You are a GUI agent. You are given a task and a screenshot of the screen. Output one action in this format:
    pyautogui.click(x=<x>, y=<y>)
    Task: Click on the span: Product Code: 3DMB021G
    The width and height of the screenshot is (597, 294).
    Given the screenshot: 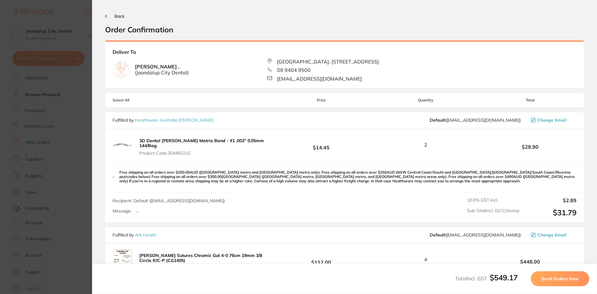 What is the action you would take?
    pyautogui.click(x=206, y=153)
    